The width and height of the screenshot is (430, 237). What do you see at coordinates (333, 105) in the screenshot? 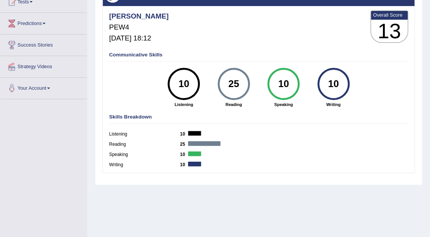
I see `strong: Writing` at bounding box center [333, 105].